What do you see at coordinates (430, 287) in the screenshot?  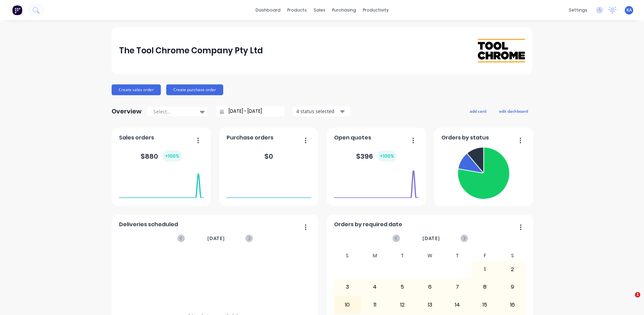 I see `div: 6` at bounding box center [430, 287].